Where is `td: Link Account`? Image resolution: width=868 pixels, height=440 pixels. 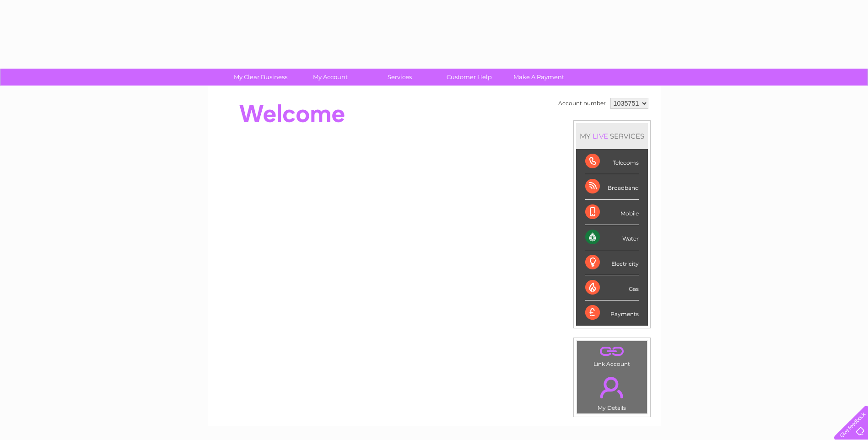 td: Link Account is located at coordinates (611, 355).